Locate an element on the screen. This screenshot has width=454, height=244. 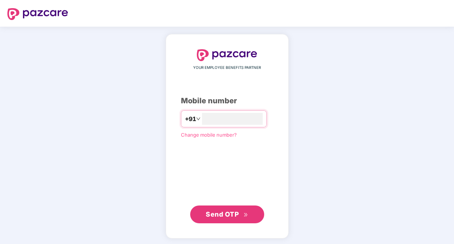
span: +91 is located at coordinates (190, 119).